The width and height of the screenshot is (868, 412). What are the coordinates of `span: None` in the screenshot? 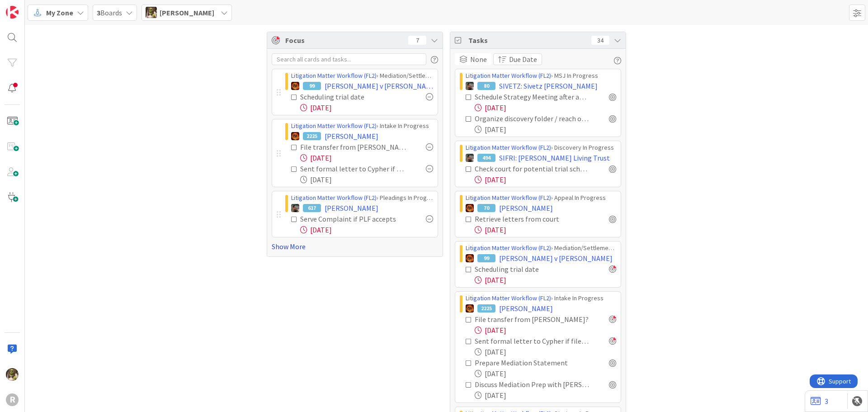 It's located at (479, 59).